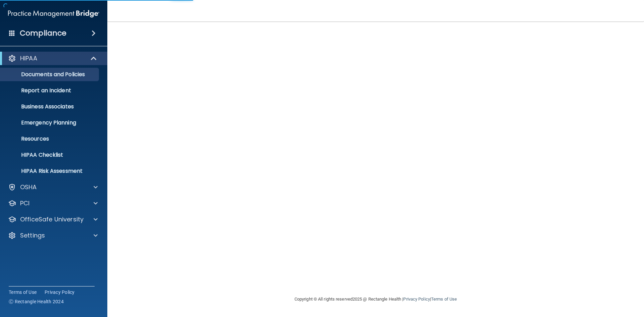  I want to click on span: Ⓒ Rectangle Health 2024, so click(36, 302).